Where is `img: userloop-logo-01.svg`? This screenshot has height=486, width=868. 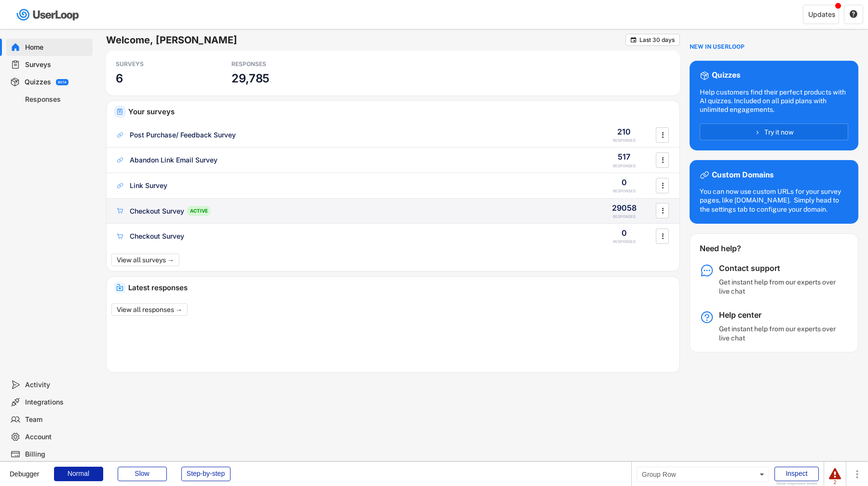 img: userloop-logo-01.svg is located at coordinates (48, 14).